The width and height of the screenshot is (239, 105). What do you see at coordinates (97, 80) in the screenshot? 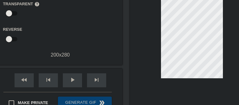
I see `span: skip_next` at bounding box center [97, 80].